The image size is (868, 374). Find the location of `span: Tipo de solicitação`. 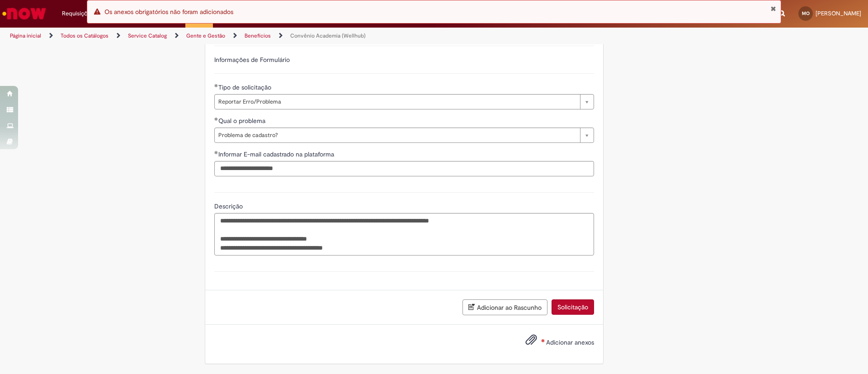

span: Tipo de solicitação is located at coordinates (245, 87).